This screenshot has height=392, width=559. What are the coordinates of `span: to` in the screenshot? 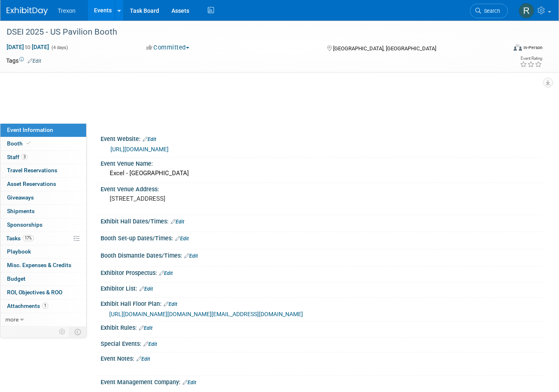 It's located at (28, 47).